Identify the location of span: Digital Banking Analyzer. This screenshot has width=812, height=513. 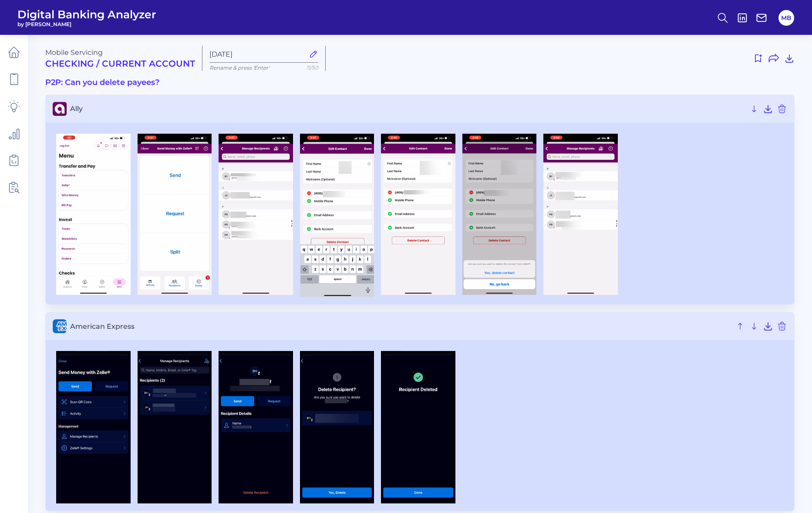
(87, 14).